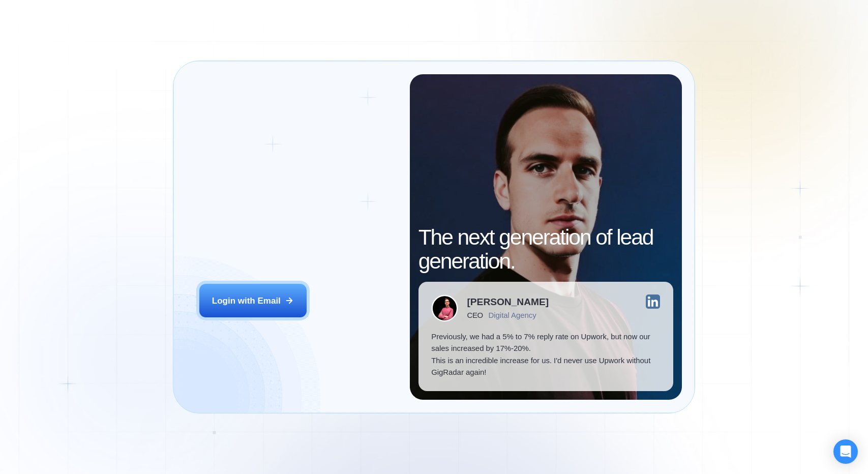 The width and height of the screenshot is (868, 474). Describe the element at coordinates (475, 315) in the screenshot. I see `div: CEO` at that location.